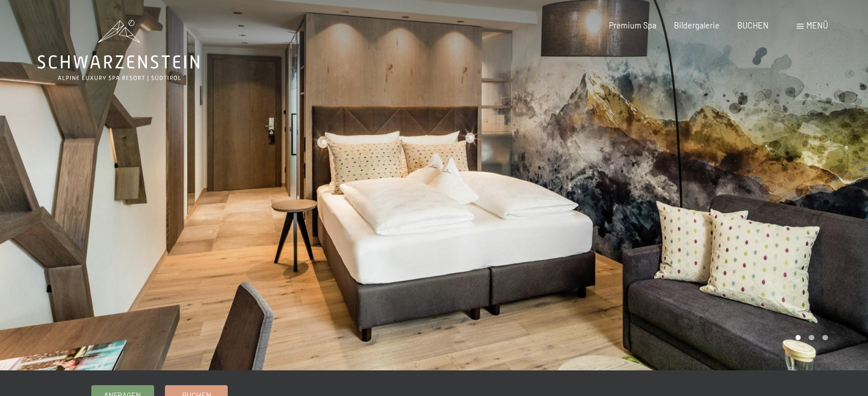 Image resolution: width=868 pixels, height=396 pixels. I want to click on a: Bildergalerie, so click(697, 25).